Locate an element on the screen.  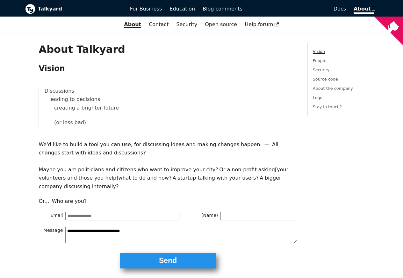
b: Talkyard is located at coordinates (79, 9).